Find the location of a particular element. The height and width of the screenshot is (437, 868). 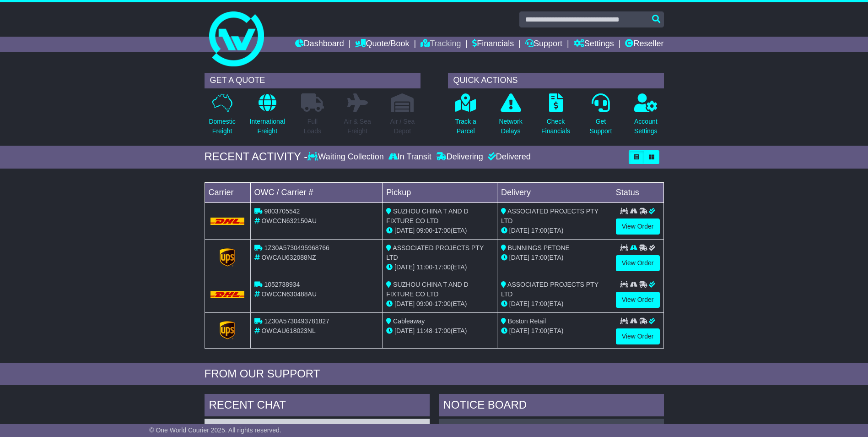

td: Status is located at coordinates (638, 192).